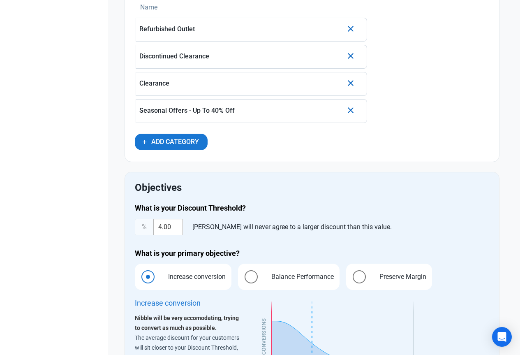 The image size is (520, 355). Describe the element at coordinates (171, 142) in the screenshot. I see `button: Add Category` at that location.